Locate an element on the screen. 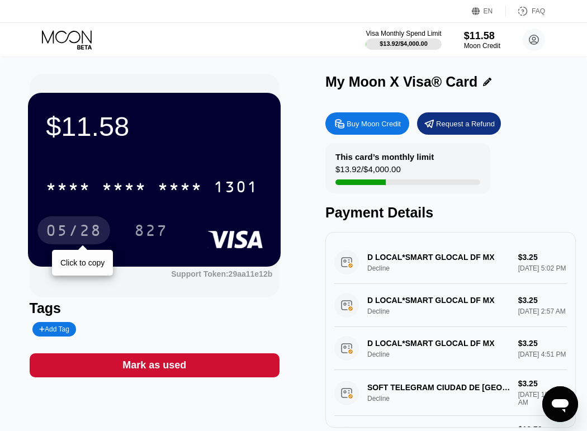 The width and height of the screenshot is (587, 431). div: Click to copy is located at coordinates (82, 263).